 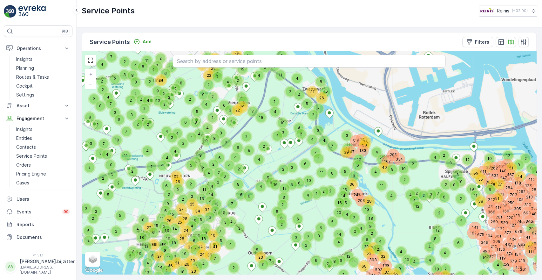 What do you see at coordinates (509, 11) in the screenshot?
I see `button: Reinis(+02:00)` at bounding box center [509, 11].